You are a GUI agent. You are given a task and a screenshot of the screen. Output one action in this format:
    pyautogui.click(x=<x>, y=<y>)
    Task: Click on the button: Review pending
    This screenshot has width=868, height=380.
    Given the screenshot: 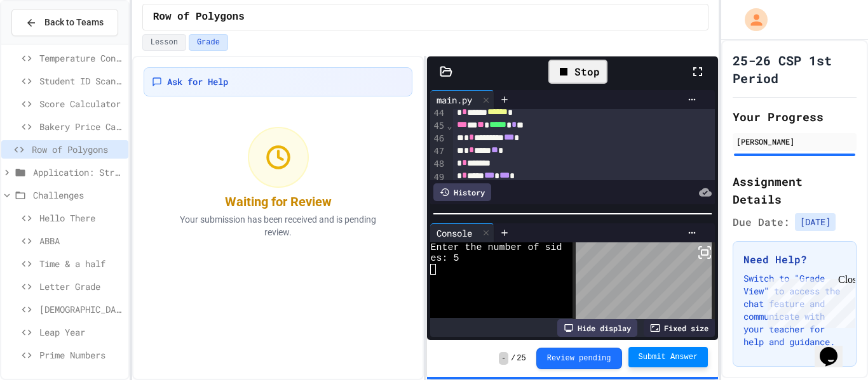 What is the action you would take?
    pyautogui.click(x=579, y=359)
    